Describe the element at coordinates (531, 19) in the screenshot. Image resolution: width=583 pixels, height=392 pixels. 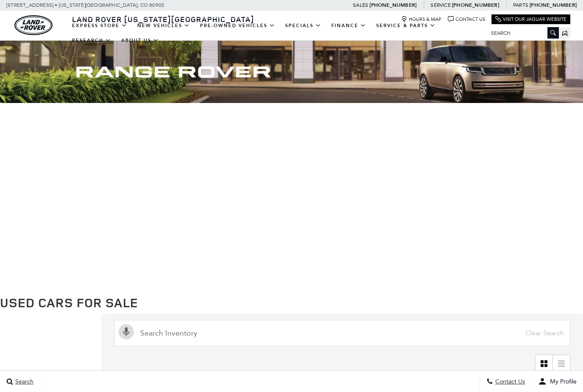
I see `a: Visit Our Jaguar Website` at that location.